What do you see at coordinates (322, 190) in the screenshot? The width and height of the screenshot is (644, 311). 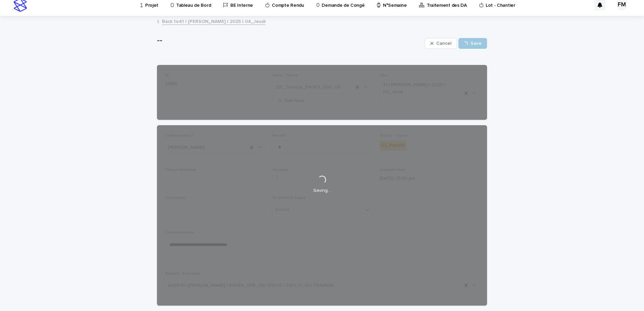 I see `p: Saving…` at bounding box center [322, 190].